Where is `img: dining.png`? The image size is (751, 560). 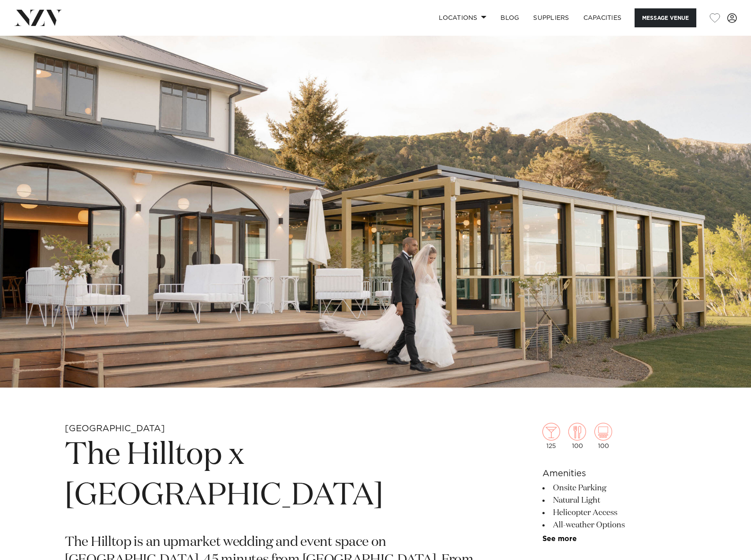 img: dining.png is located at coordinates (577, 432).